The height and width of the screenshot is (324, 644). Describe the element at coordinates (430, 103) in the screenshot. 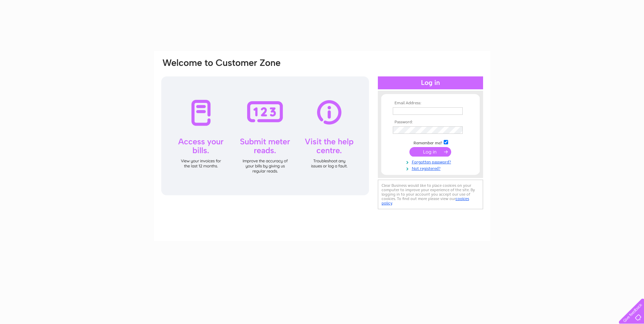

I see `th: Email Address:` at that location.